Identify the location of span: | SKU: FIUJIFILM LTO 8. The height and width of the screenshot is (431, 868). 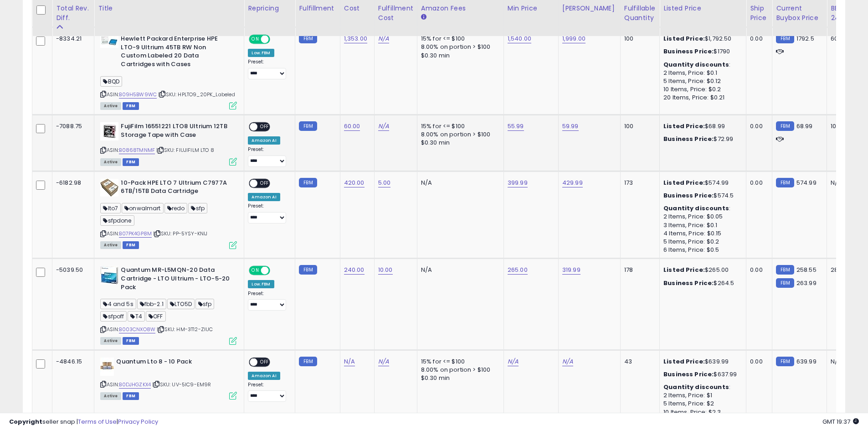
(185, 150).